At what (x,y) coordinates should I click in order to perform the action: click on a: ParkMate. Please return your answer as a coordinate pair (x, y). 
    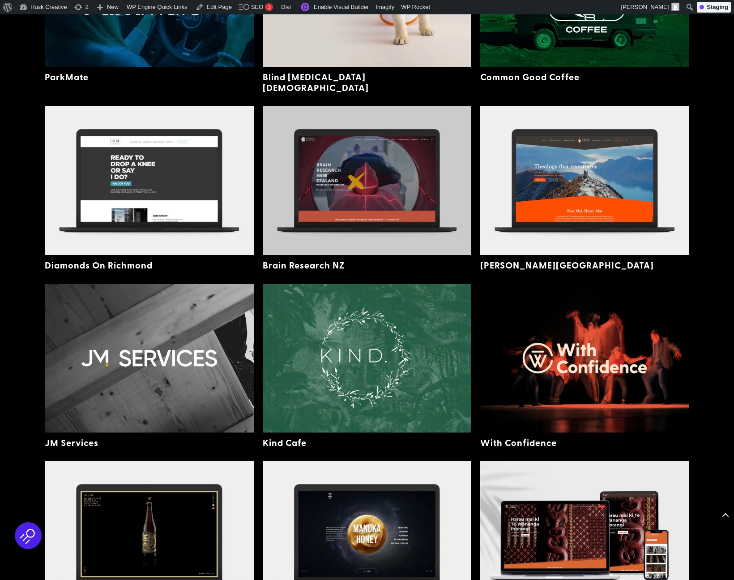
    Looking at the image, I should click on (67, 77).